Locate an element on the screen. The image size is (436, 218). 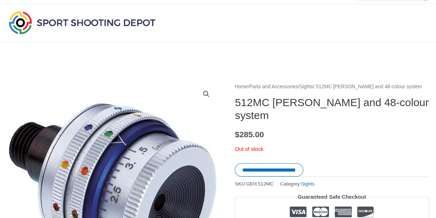
img: Sport Shooting Depot is located at coordinates (82, 22).